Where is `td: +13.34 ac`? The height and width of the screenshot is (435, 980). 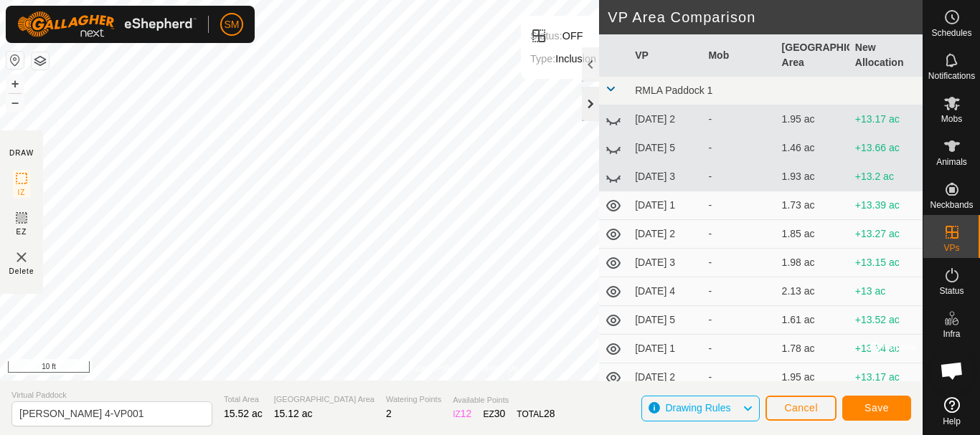
td: +13.34 ac is located at coordinates (886, 349).